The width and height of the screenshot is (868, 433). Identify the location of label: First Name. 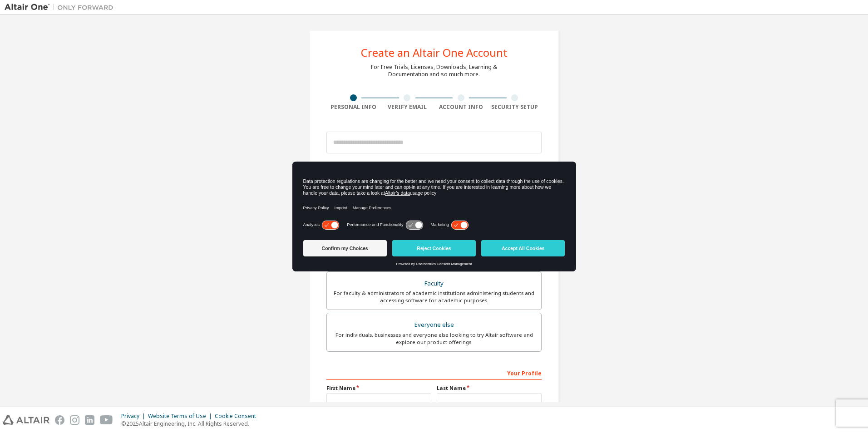
(378, 388).